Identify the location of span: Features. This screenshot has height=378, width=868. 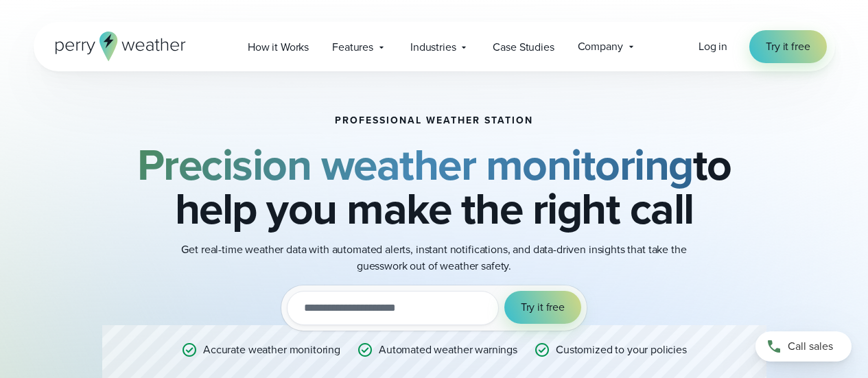
(353, 47).